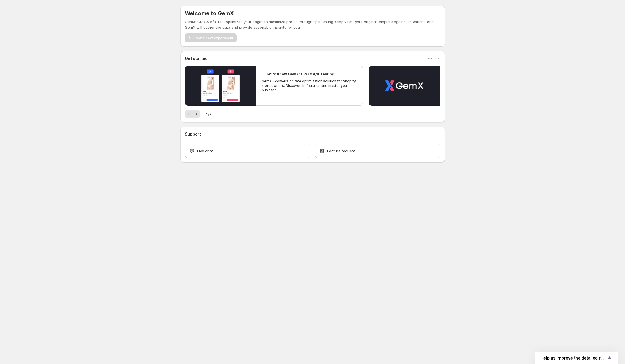 The width and height of the screenshot is (625, 364). Describe the element at coordinates (192, 114) in the screenshot. I see `nav: Pagination` at that location.